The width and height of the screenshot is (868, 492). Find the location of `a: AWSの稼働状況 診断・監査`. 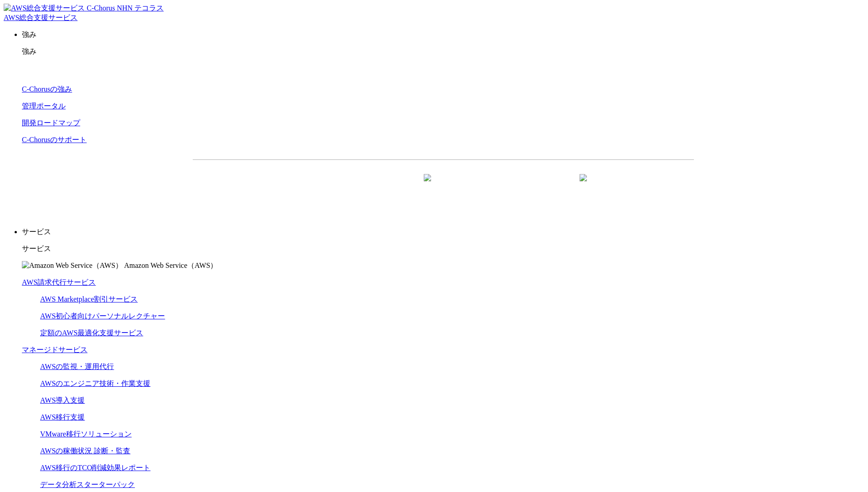

a: AWSの稼働状況 診断・監査 is located at coordinates (86, 451).